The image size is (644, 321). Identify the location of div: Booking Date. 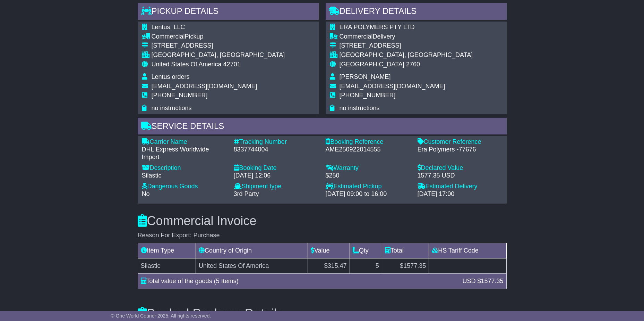
(276, 168).